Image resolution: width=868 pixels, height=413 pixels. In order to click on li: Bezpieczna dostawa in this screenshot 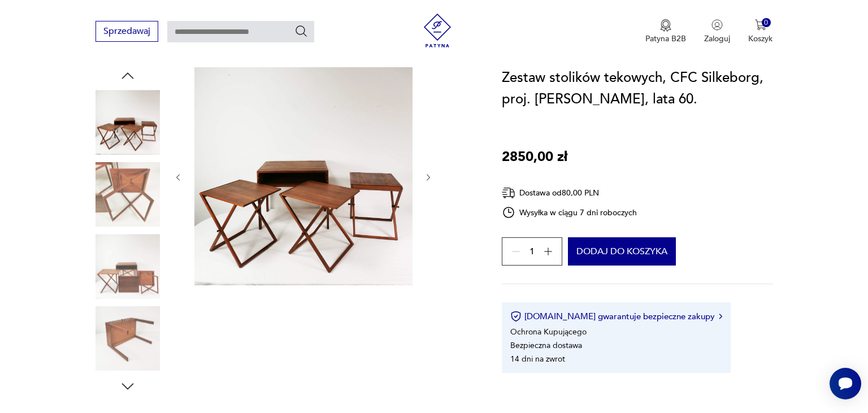, I will do `click(546, 345)`.